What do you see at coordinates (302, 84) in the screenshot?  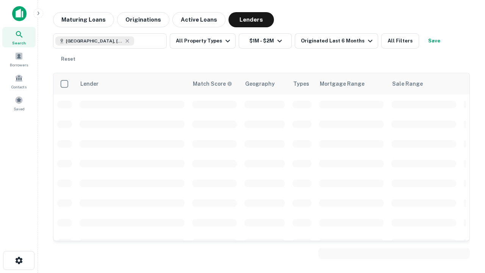 I see `th: Types` at bounding box center [302, 84].